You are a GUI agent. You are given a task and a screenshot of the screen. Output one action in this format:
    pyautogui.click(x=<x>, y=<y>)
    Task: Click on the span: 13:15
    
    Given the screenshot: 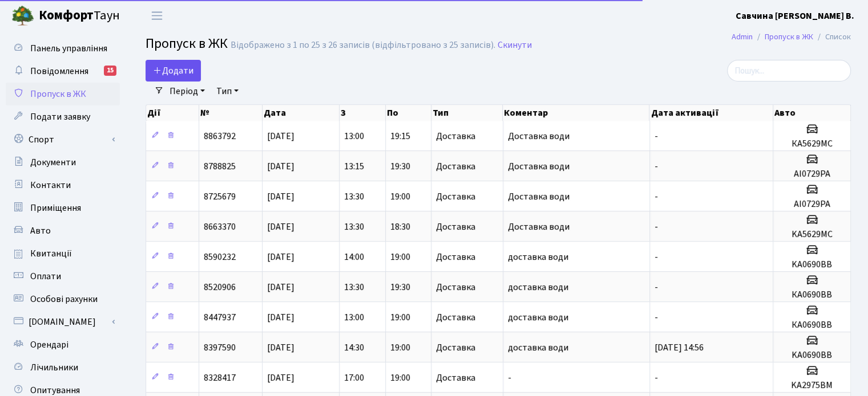 What is the action you would take?
    pyautogui.click(x=354, y=166)
    